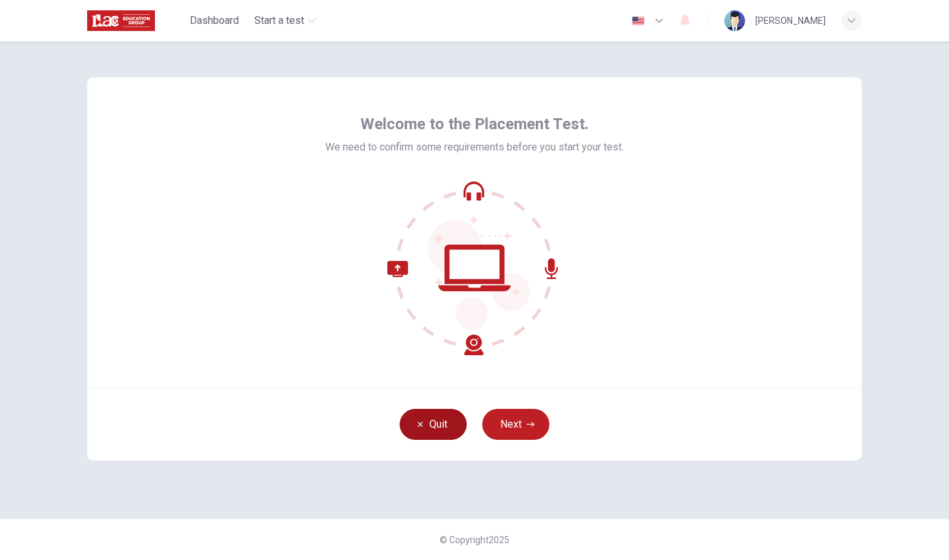  What do you see at coordinates (516, 425) in the screenshot?
I see `button: Next` at bounding box center [516, 425].